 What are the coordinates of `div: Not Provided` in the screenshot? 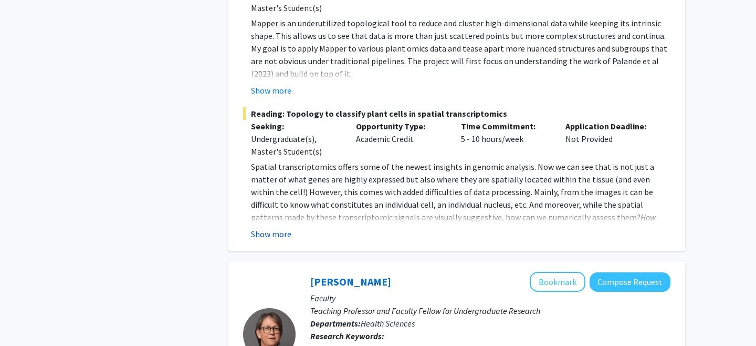 It's located at (610, 139).